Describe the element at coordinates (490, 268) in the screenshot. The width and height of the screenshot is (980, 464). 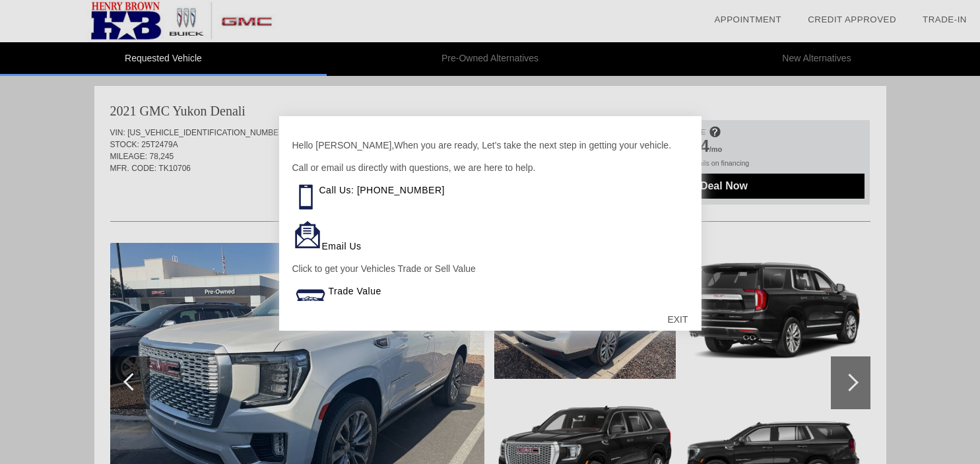
I see `p: Click to get your Vehicles Trade or Sell Value` at that location.